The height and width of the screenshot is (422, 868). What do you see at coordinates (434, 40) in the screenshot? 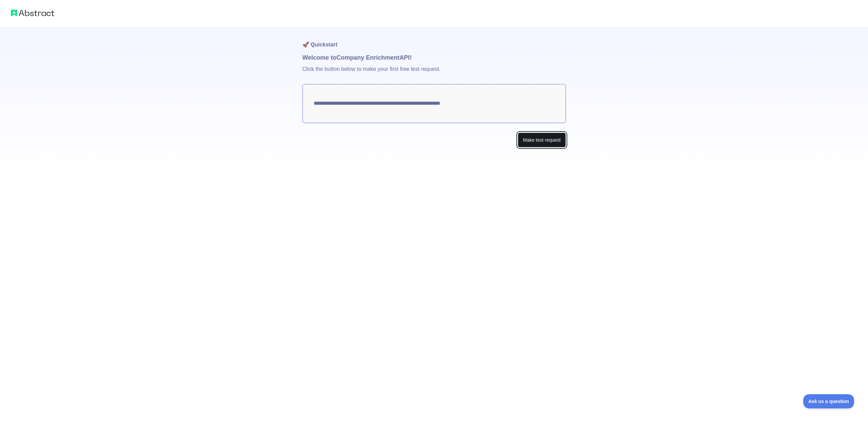
I see `h1: 🚀 Quickstart` at bounding box center [434, 40].